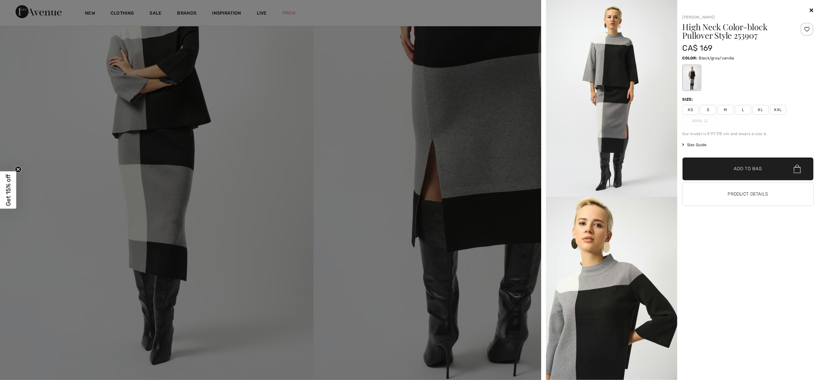  Describe the element at coordinates (706, 121) in the screenshot. I see `img: ring-m.svg` at that location.